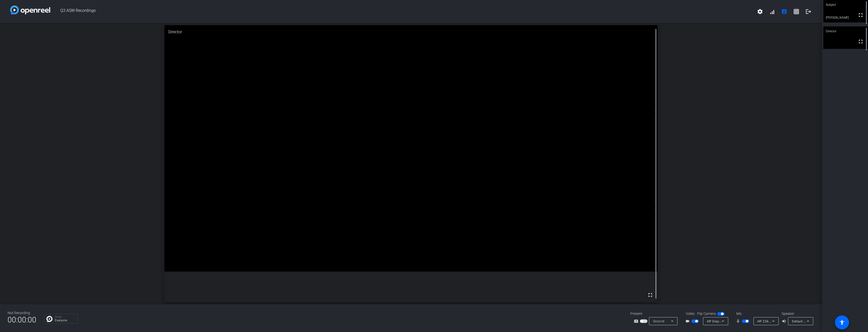  What do you see at coordinates (821, 321) in the screenshot?
I see `span: Default - MacBook Air Speakers (Built-in)` at bounding box center [821, 321].